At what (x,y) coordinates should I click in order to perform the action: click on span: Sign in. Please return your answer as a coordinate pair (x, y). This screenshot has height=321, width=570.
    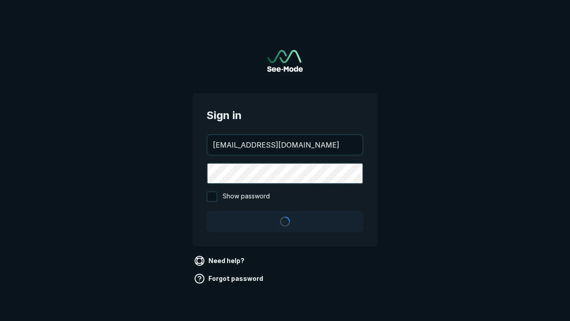
    Looking at the image, I should click on (285, 115).